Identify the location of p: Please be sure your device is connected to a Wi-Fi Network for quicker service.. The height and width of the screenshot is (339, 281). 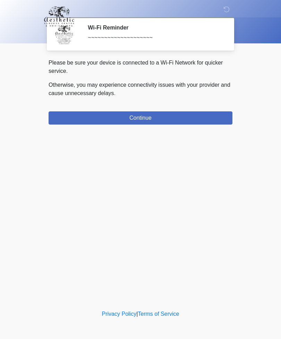
(141, 67).